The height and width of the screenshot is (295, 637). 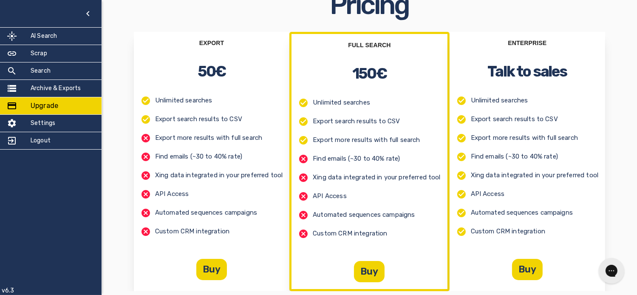 What do you see at coordinates (527, 43) in the screenshot?
I see `h4: ENTERPRISE` at bounding box center [527, 43].